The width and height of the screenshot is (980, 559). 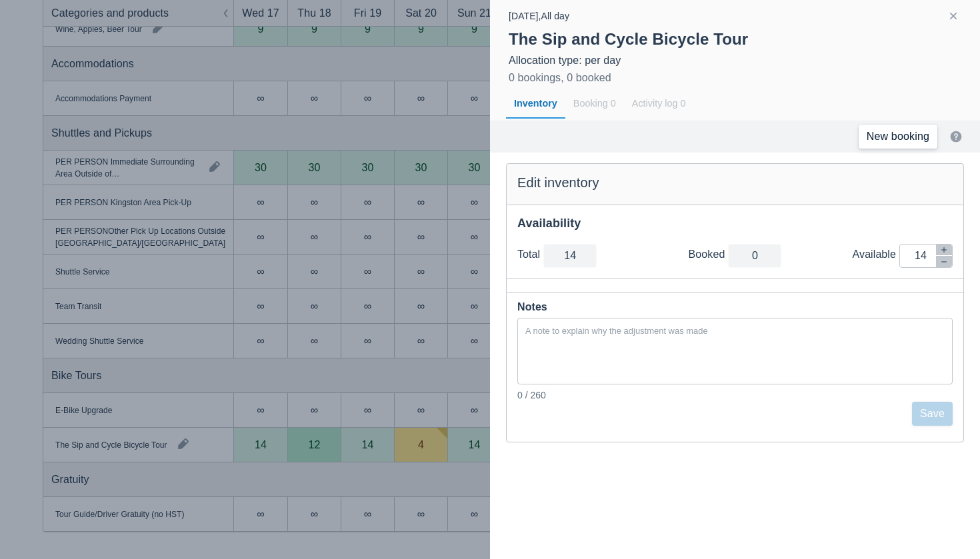 I want to click on div: Allocation type: per day, so click(x=735, y=60).